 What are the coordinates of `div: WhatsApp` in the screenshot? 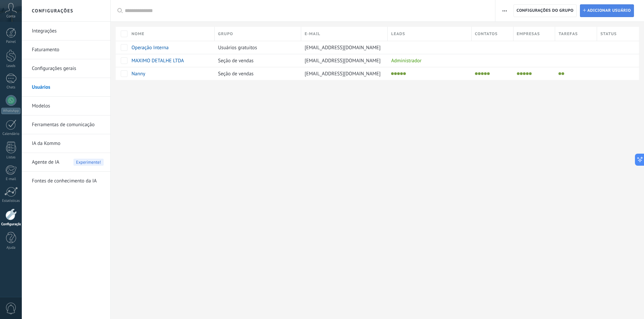 It's located at (11, 111).